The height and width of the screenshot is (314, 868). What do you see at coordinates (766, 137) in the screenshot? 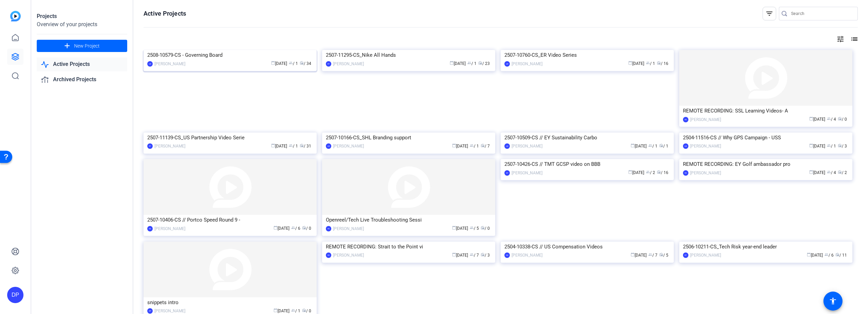
I see `div: 2504-11516-CS // Why GPS Campaign - USS` at bounding box center [766, 137].